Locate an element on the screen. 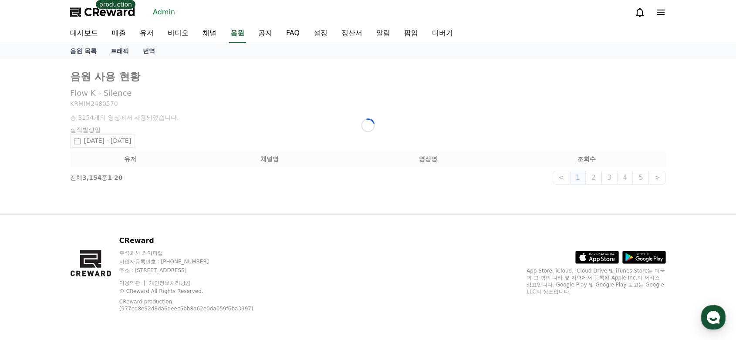 The height and width of the screenshot is (340, 736). a: 공지 is located at coordinates (265, 34).